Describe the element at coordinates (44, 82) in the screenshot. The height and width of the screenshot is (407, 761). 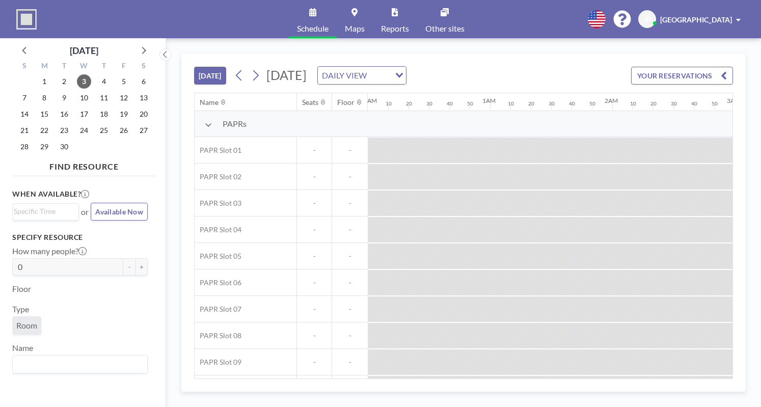
I see `span: Monday, September 1, 2025` at that location.